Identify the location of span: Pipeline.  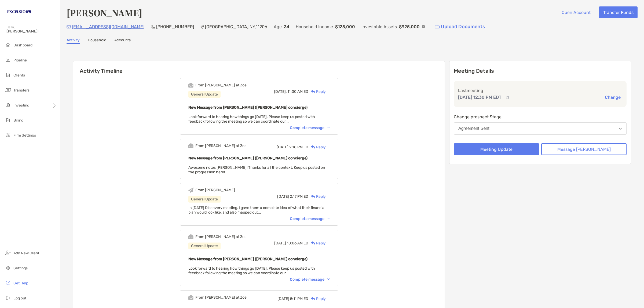
(20, 60).